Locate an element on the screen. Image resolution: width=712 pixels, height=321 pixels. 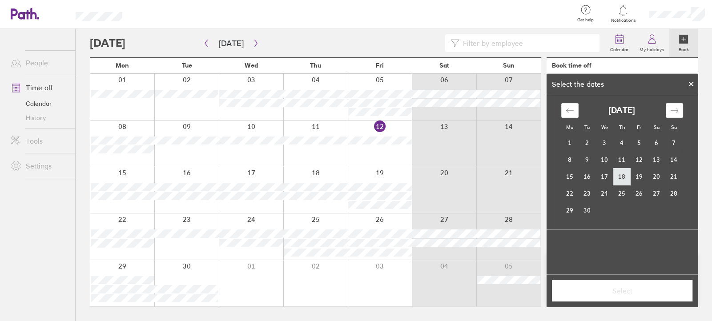
label: Calendar is located at coordinates (620, 49).